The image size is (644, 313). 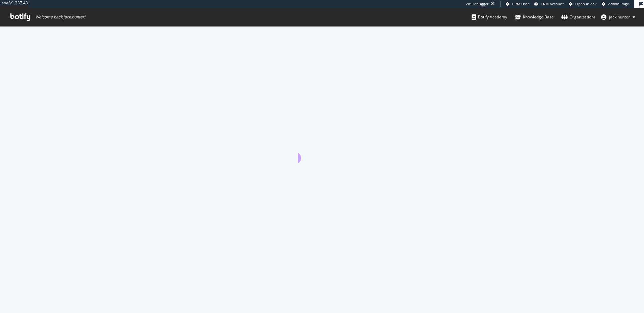 I want to click on button: jack.hunter, so click(x=618, y=17).